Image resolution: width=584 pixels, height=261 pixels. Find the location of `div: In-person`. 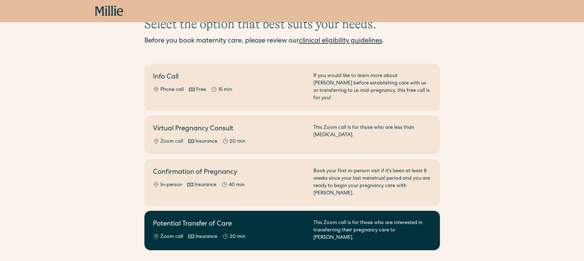

div: In-person is located at coordinates (171, 185).